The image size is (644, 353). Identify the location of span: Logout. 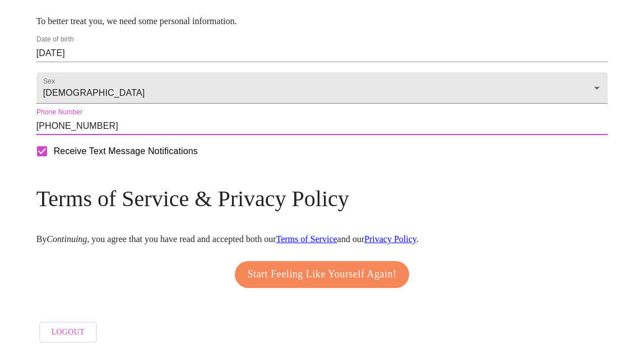
(68, 333).